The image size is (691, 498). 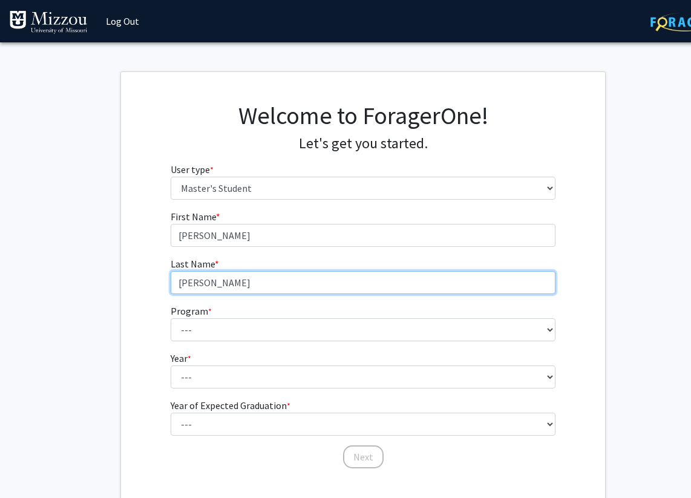 What do you see at coordinates (363, 116) in the screenshot?
I see `h1: Welcome to ForagerOne!` at bounding box center [363, 116].